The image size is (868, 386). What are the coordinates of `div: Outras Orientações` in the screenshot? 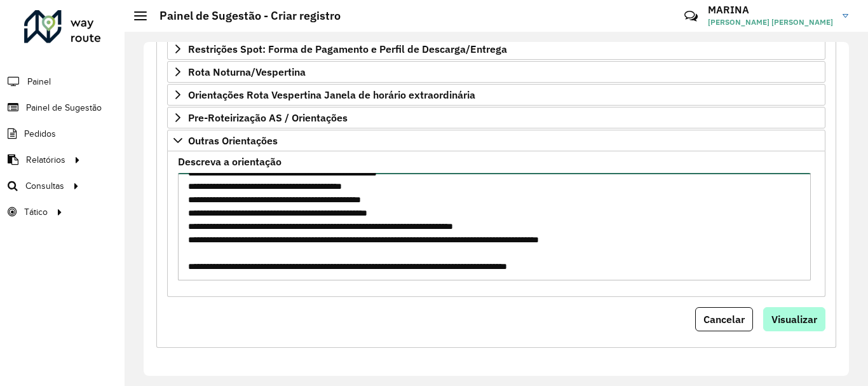 It's located at (496, 224).